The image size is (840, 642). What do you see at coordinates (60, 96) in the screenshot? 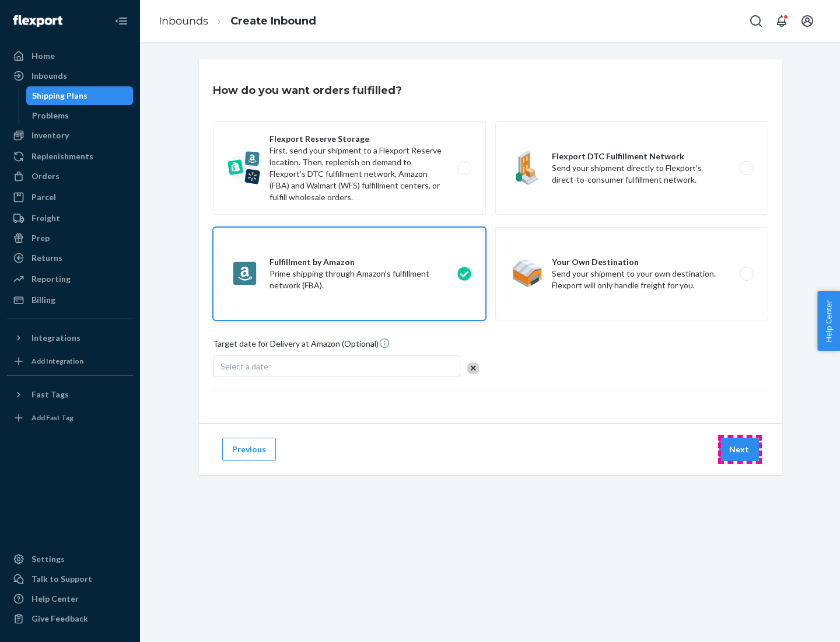
I see `div: Shipping Plans` at bounding box center [60, 96].